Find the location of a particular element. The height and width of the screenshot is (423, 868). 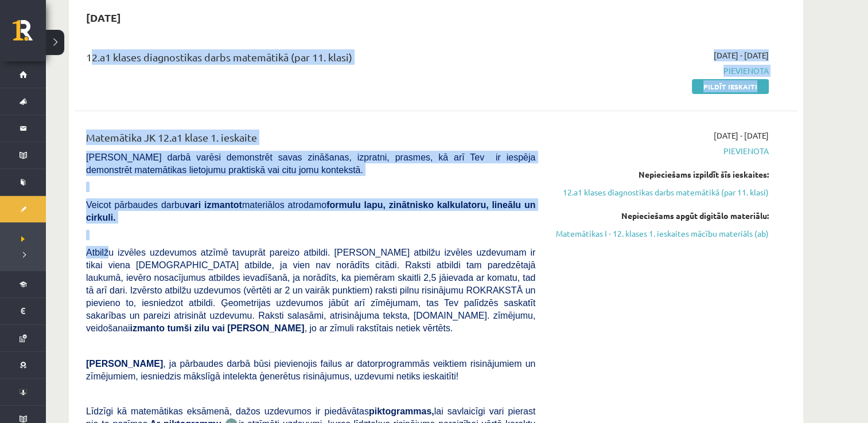

span: Veicot pārbaudes darbu materiālos atrodamo is located at coordinates (311, 211).